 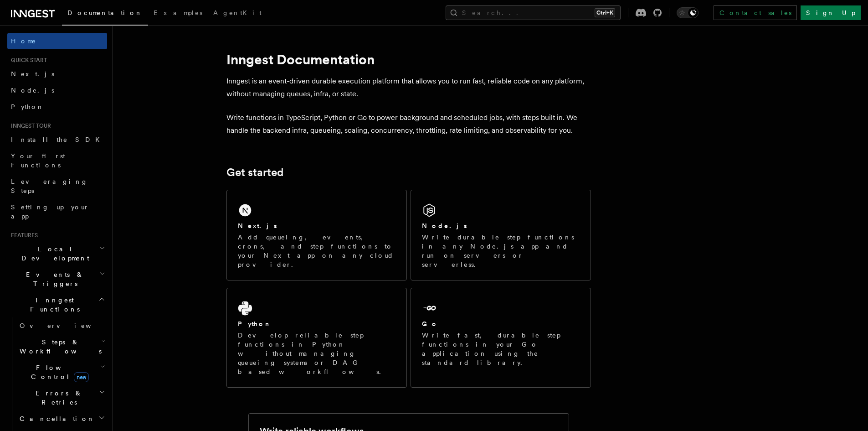 What do you see at coordinates (27, 60) in the screenshot?
I see `span: Quick start` at bounding box center [27, 60].